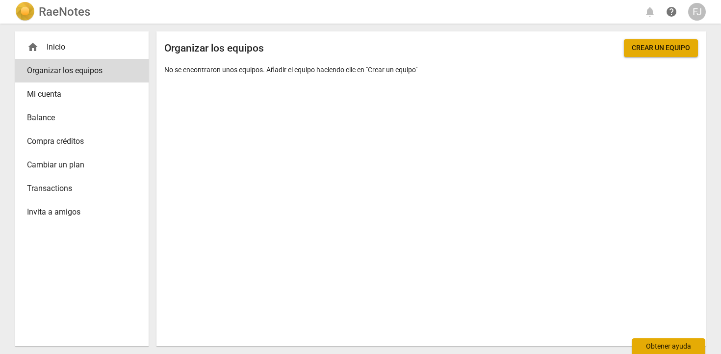  What do you see at coordinates (52, 12) in the screenshot?
I see `a: LogoRaeNotes` at bounding box center [52, 12].